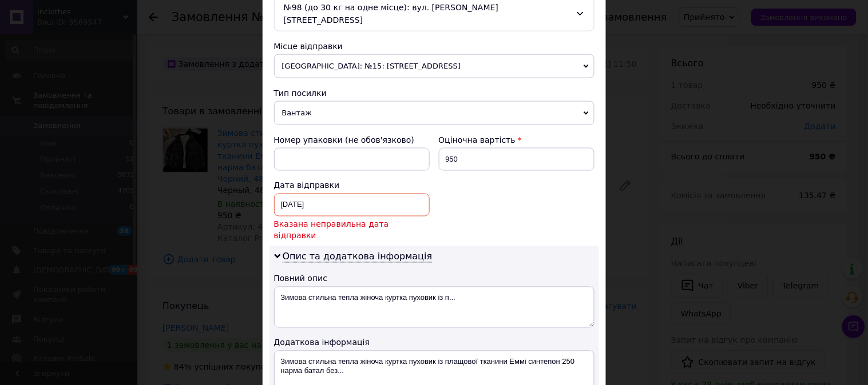 Image resolution: width=868 pixels, height=385 pixels. What do you see at coordinates (352, 186) in the screenshot?
I see `div: Дата відправки` at bounding box center [352, 186].